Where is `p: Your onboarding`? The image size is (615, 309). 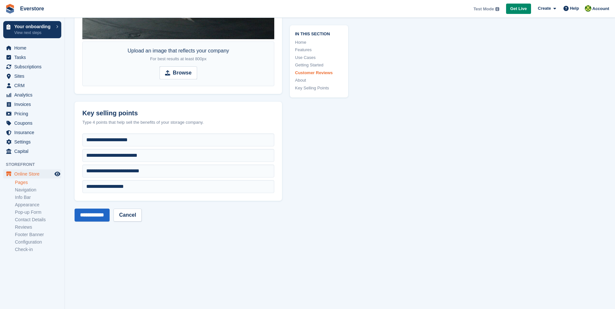 p: Your onboarding is located at coordinates (33, 27).